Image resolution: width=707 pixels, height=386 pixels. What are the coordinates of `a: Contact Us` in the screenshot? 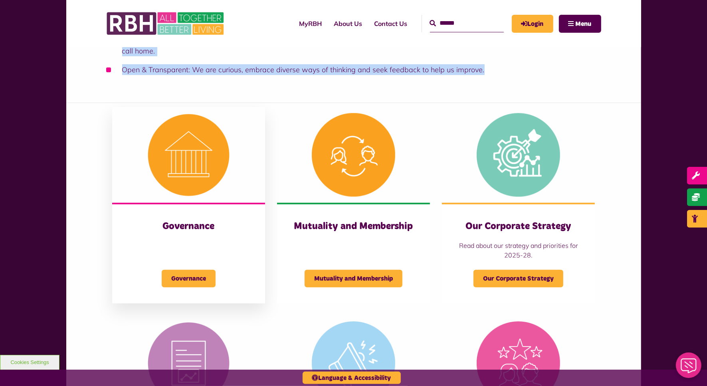 It's located at (391, 24).